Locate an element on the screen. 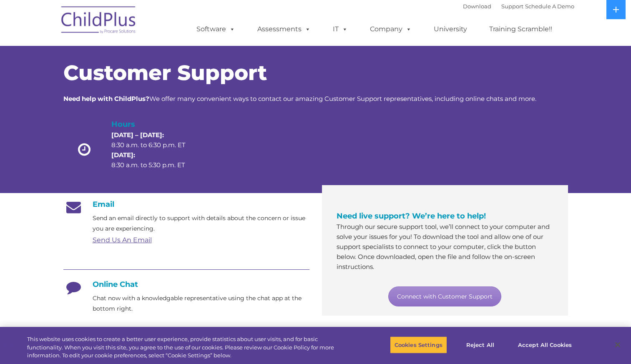  h4: Email is located at coordinates (186, 205).